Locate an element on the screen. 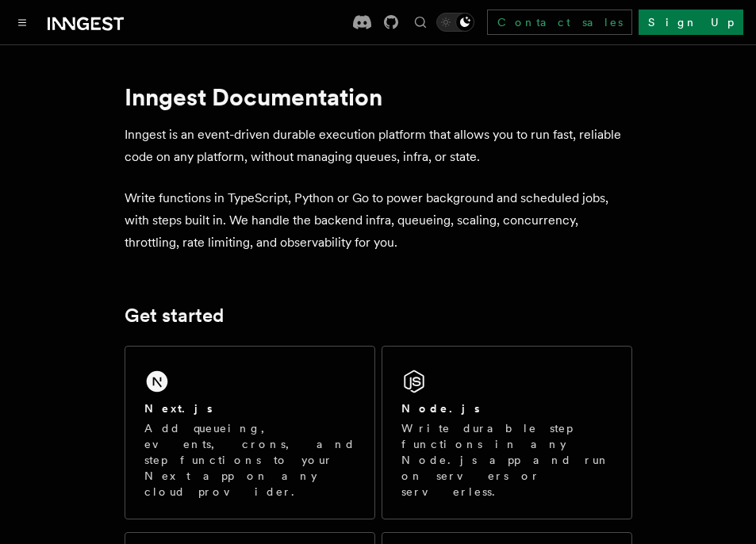  h1: Inngest Documentation is located at coordinates (378, 97).